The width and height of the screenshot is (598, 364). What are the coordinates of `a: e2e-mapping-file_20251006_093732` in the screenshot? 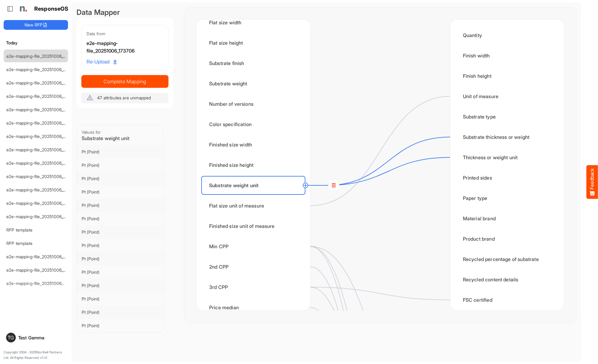 It's located at (42, 283).